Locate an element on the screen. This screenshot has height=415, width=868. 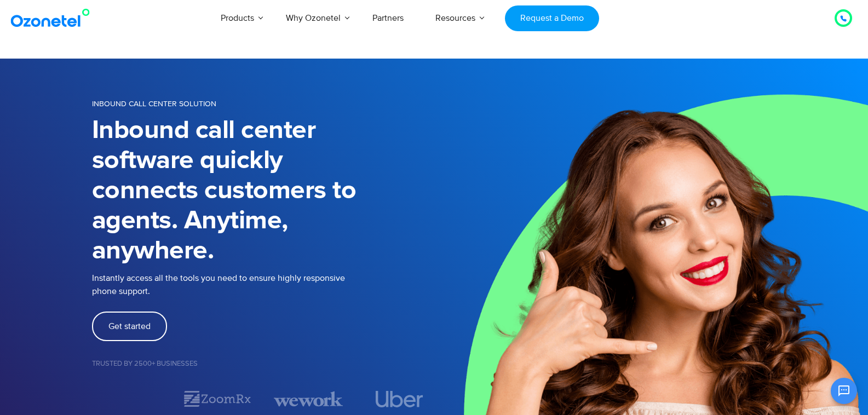
div: 2 / 7 is located at coordinates (218, 399).